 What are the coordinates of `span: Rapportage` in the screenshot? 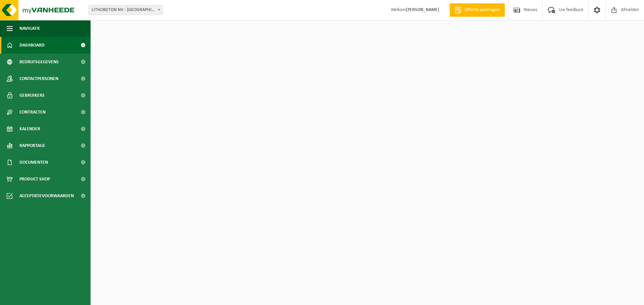 It's located at (32, 146).